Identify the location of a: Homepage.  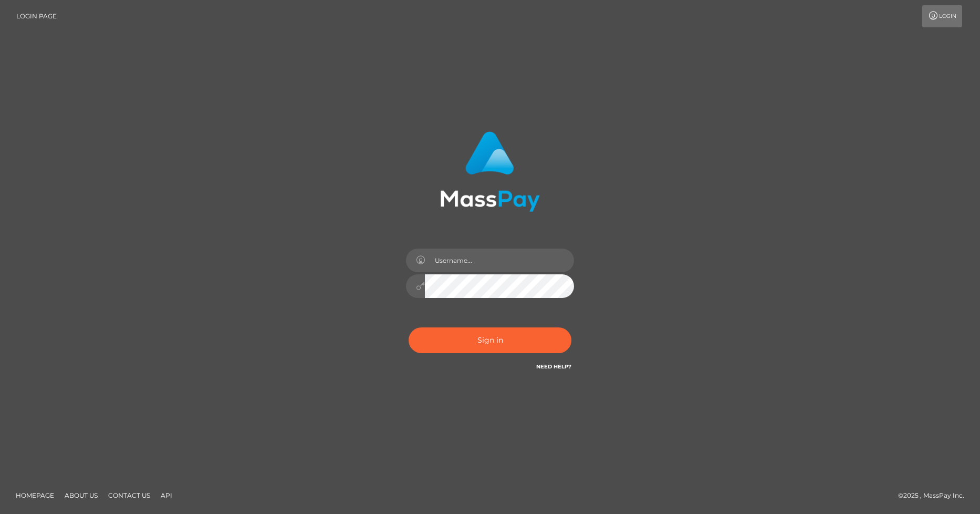
(35, 495).